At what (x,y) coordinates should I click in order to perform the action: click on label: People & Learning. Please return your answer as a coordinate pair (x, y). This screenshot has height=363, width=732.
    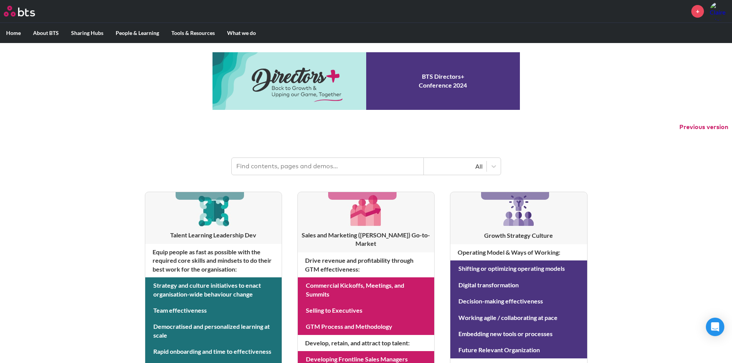
    Looking at the image, I should click on (137, 33).